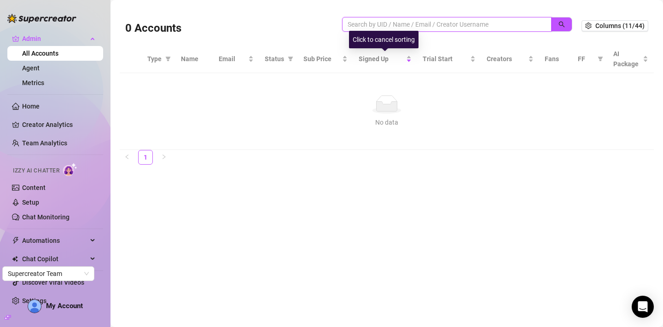 This screenshot has width=663, height=327. I want to click on img: AI Chatter, so click(70, 169).